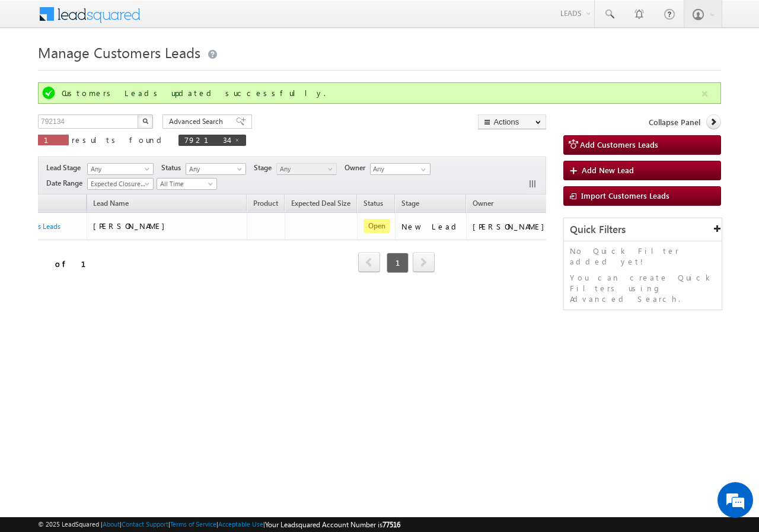  I want to click on input: Type to Search, so click(400, 169).